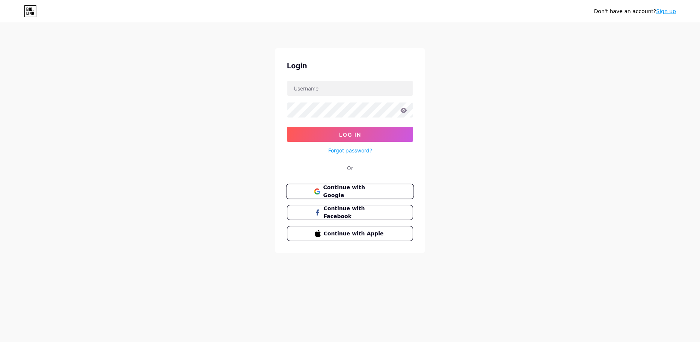 The width and height of the screenshot is (700, 342). What do you see at coordinates (666, 11) in the screenshot?
I see `a: Sign up` at bounding box center [666, 11].